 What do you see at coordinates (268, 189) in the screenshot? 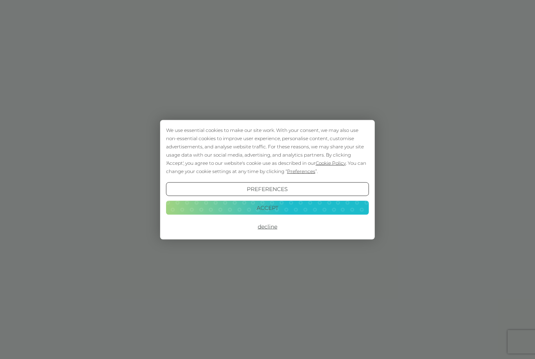
I see `button: Preferences` at bounding box center [268, 189].